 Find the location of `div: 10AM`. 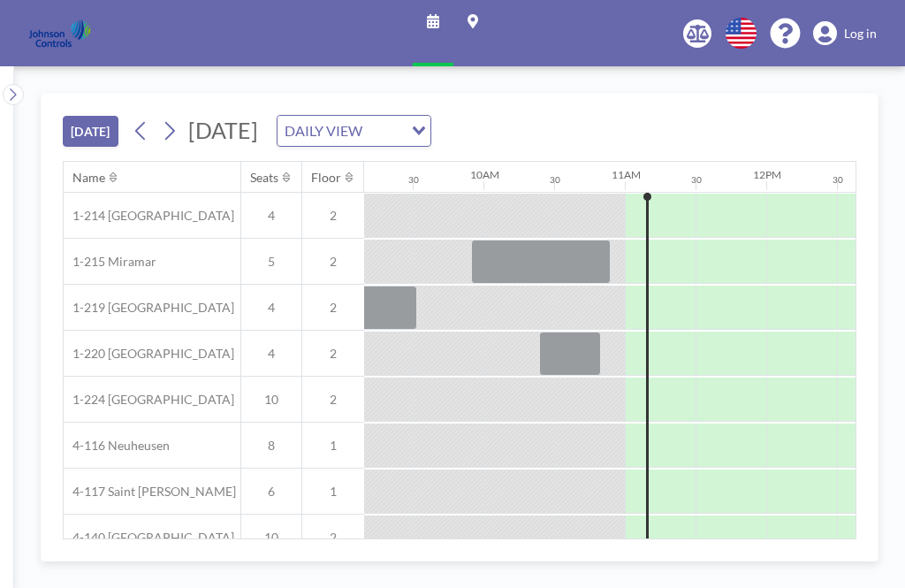

div: 10AM is located at coordinates (484, 174).